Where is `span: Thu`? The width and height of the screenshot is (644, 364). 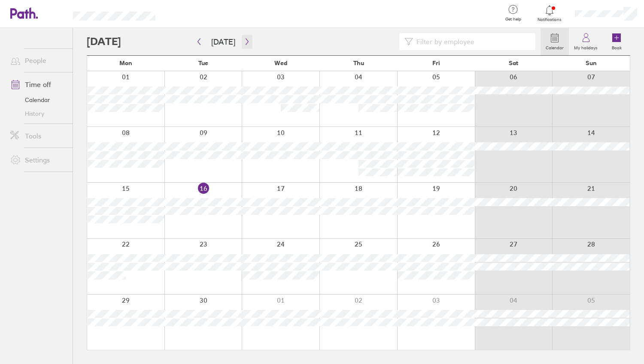 span: Thu is located at coordinates (358, 63).